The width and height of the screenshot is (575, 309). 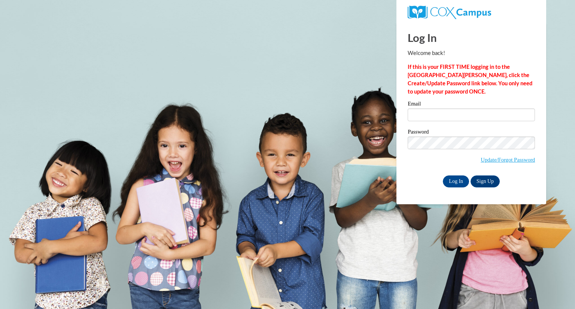 What do you see at coordinates (508, 160) in the screenshot?
I see `a: Update/Forgot Password` at bounding box center [508, 160].